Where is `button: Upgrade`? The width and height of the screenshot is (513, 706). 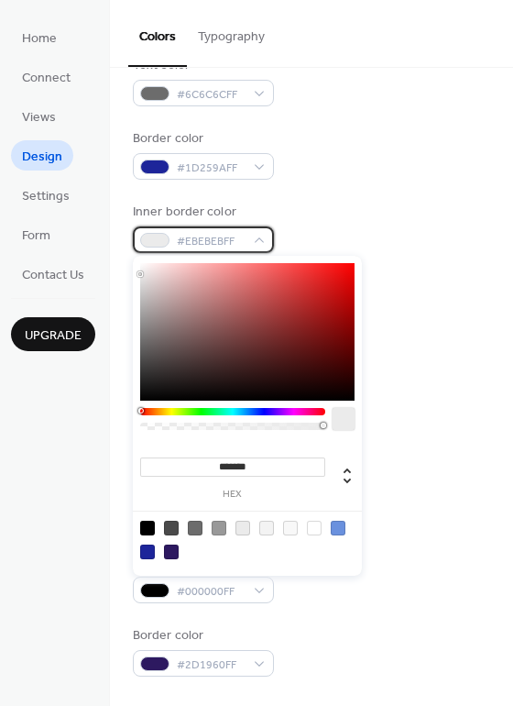
button: Upgrade is located at coordinates (53, 334).